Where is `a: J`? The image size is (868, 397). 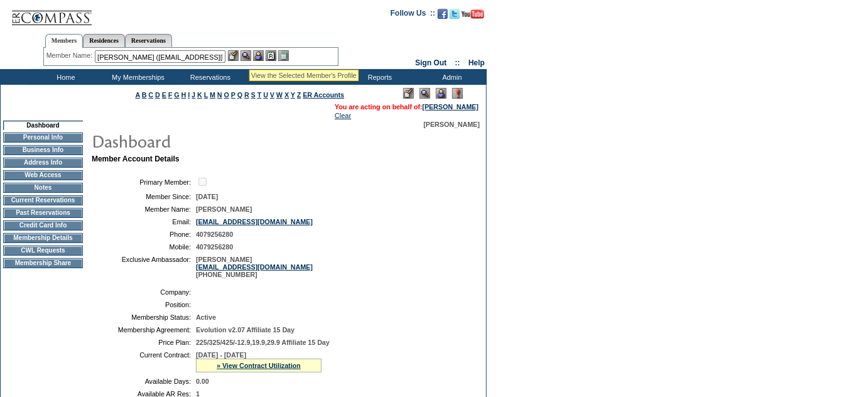
a: J is located at coordinates (194, 95).